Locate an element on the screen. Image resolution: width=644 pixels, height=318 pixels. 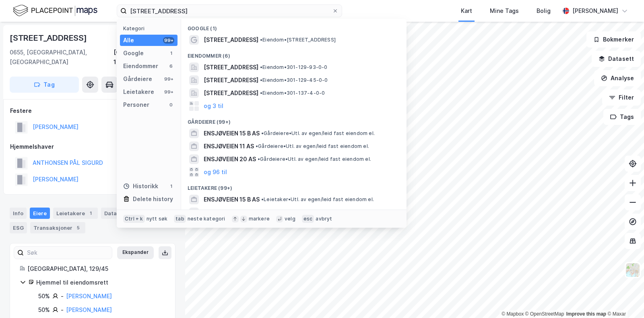
img: Z is located at coordinates (632, 270).